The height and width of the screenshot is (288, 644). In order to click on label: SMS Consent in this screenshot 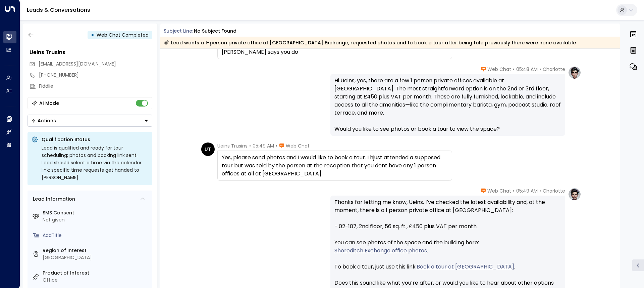, I will do `click(96, 213)`.